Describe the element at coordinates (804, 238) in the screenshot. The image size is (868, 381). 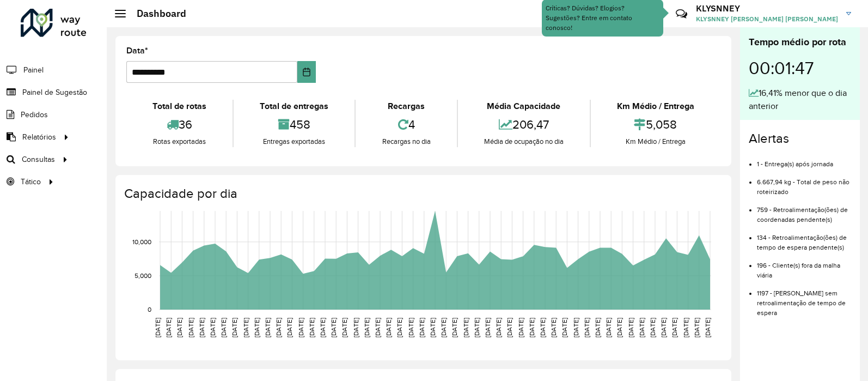
I see `li: 134 - Retroalimentação(ões) de tempo de espera pendente(s)` at that location.